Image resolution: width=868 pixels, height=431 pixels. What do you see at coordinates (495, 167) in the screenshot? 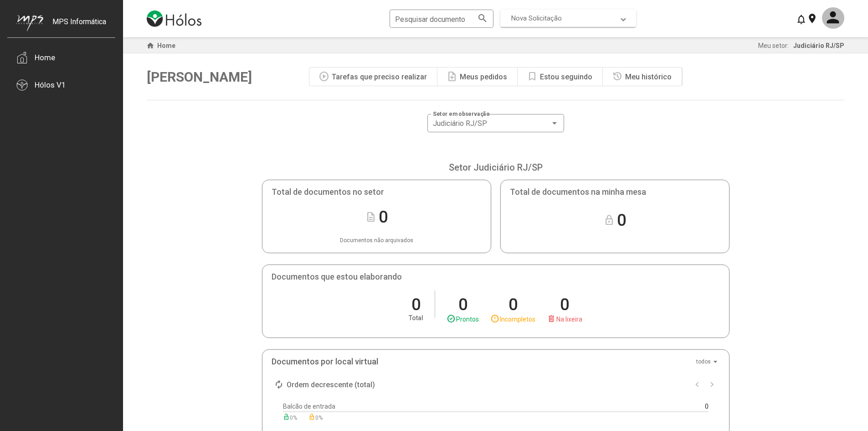
I see `span: Setor Judiciário RJ/SP` at bounding box center [495, 167].